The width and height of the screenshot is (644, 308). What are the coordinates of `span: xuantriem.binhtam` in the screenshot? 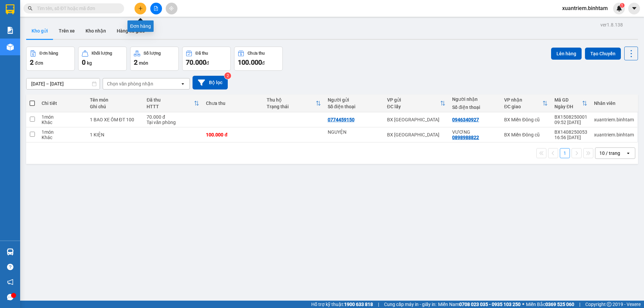 It's located at (585, 8).